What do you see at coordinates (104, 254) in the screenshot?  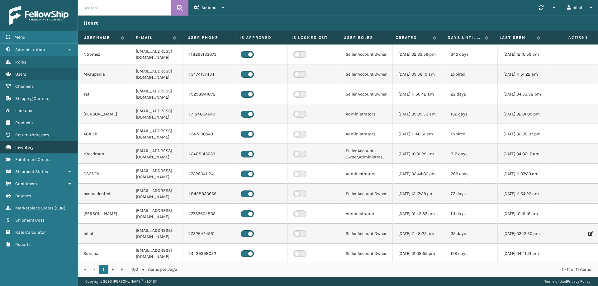 I see `td: Simcha` at bounding box center [104, 254].